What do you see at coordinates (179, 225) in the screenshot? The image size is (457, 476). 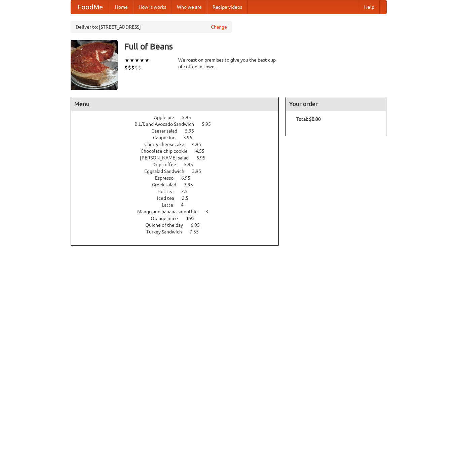 I see `a: Quiche of the day 6.95` at bounding box center [179, 225].